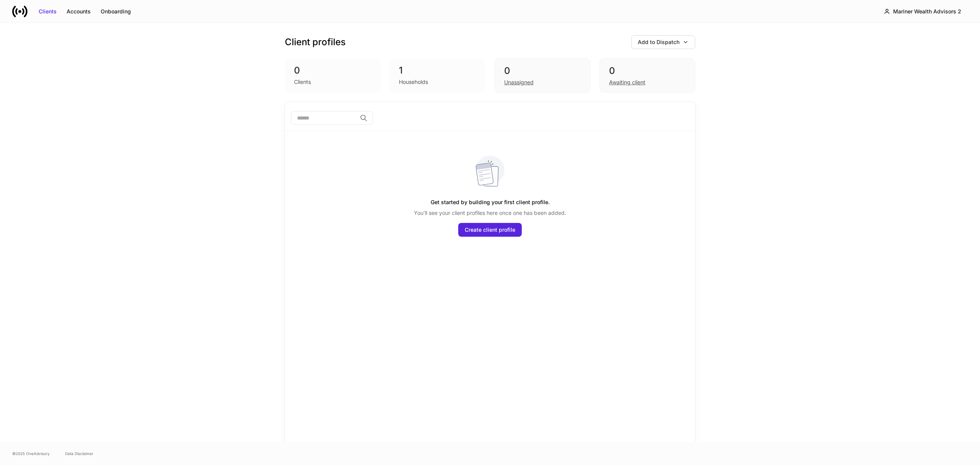 This screenshot has height=465, width=980. What do you see at coordinates (659, 42) in the screenshot?
I see `div: Add to Dispatch` at bounding box center [659, 42].